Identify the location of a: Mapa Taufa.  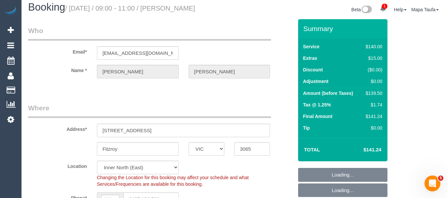
(425, 10).